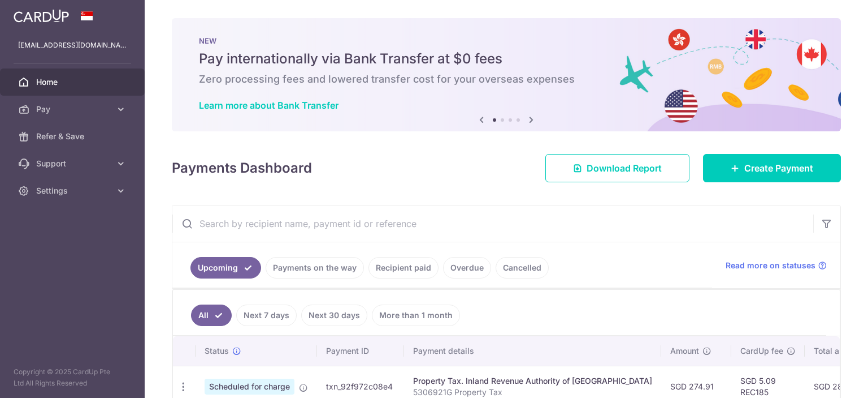  Describe the element at coordinates (533, 392) in the screenshot. I see `p: 5306921G Property Tax` at that location.